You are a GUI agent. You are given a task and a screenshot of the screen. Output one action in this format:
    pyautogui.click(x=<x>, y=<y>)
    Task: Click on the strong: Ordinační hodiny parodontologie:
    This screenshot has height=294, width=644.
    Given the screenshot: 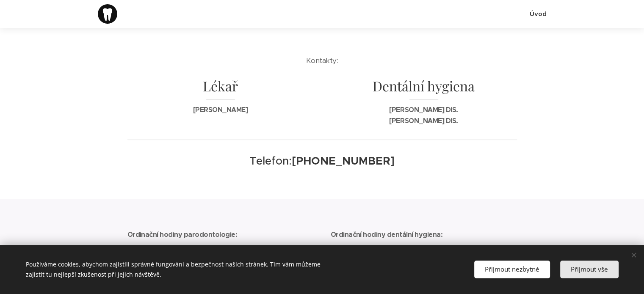 What is the action you would take?
    pyautogui.click(x=182, y=234)
    